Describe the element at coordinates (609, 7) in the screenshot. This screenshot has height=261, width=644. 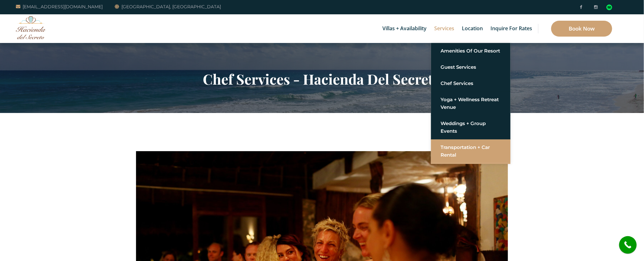
I see `div: Read traveler reviews on Tripadvisor` at that location.